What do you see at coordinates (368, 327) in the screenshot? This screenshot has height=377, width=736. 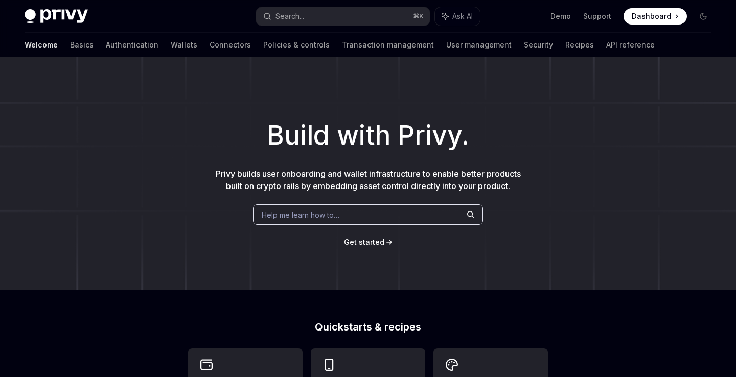 I see `h2: Quickstarts & recipes` at bounding box center [368, 327].